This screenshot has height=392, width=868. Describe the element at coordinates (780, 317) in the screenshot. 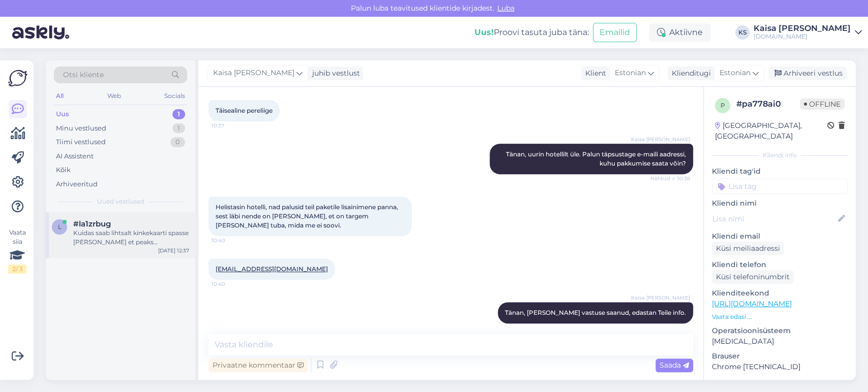

I see `p: Vaata edasi ...` at that location.